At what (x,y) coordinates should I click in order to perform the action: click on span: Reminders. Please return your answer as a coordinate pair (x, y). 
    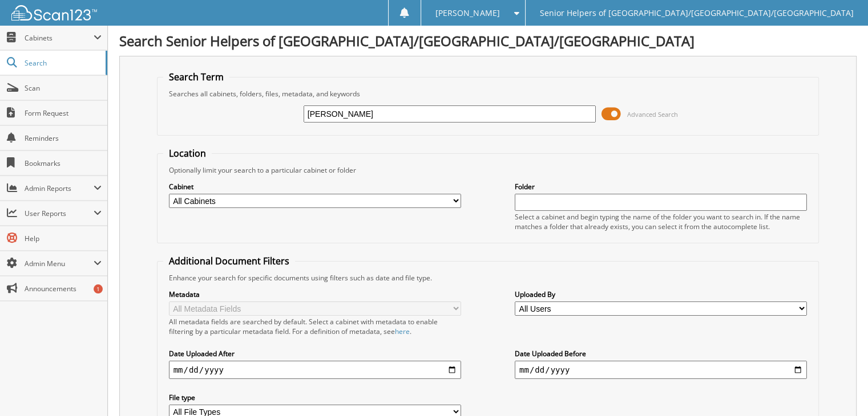
    Looking at the image, I should click on (63, 137).